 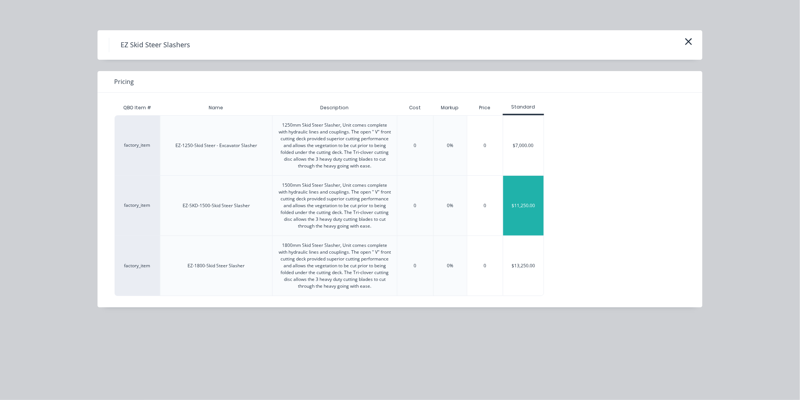 What do you see at coordinates (415, 108) in the screenshot?
I see `div: Cost` at bounding box center [415, 108].